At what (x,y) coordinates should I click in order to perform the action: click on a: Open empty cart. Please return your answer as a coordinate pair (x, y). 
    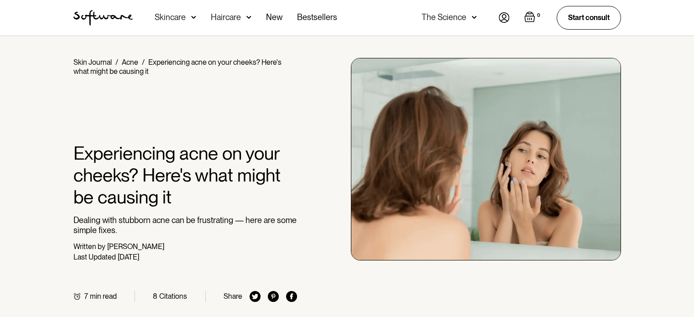
    Looking at the image, I should click on (533, 18).